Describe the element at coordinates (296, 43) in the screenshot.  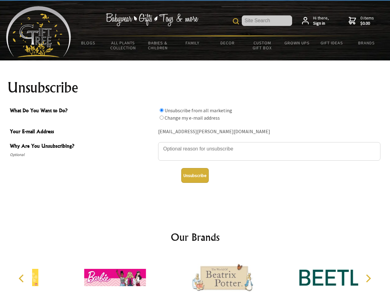
I see `a: Grown Ups` at that location.